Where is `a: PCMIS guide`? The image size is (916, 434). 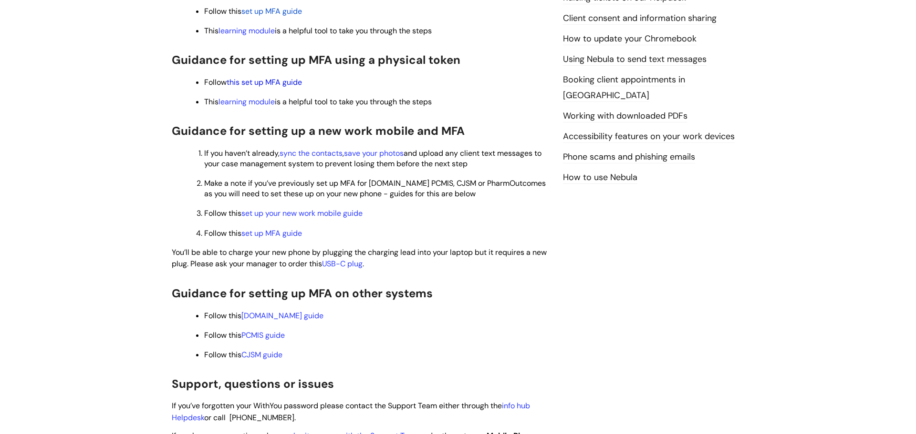 a: PCMIS guide is located at coordinates (263, 335).